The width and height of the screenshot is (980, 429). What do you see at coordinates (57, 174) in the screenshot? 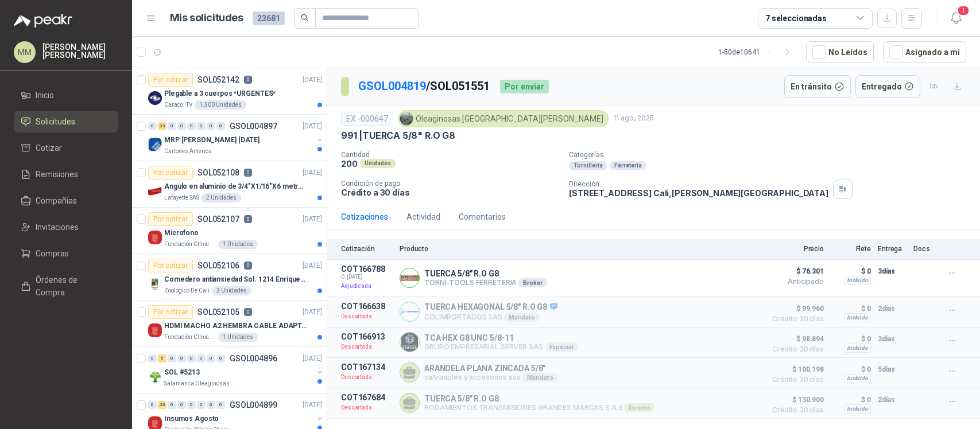
I see `span: Remisiones` at bounding box center [57, 174].